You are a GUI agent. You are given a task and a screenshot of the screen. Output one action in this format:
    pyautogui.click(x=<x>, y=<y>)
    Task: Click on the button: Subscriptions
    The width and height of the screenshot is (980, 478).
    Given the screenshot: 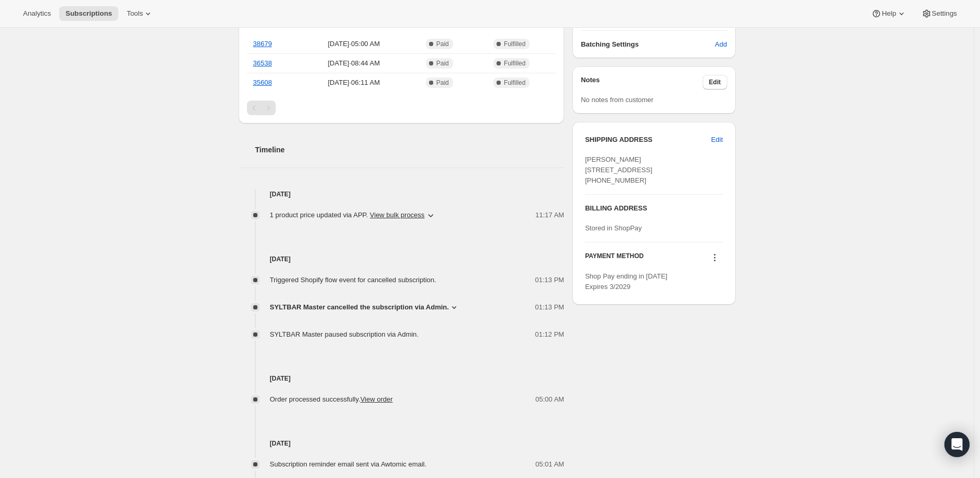 What is the action you would take?
    pyautogui.click(x=88, y=14)
    